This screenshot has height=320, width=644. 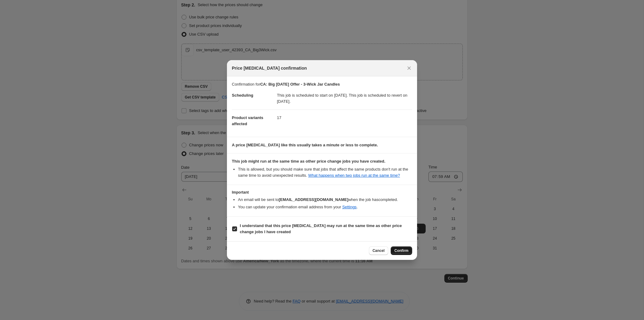 What do you see at coordinates (410, 68) in the screenshot?
I see `button: Close` at bounding box center [410, 68].